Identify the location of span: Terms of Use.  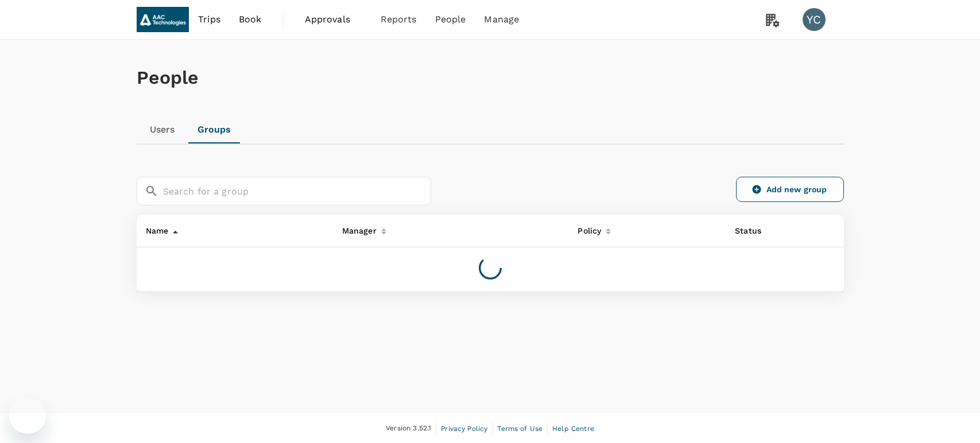
(519, 429).